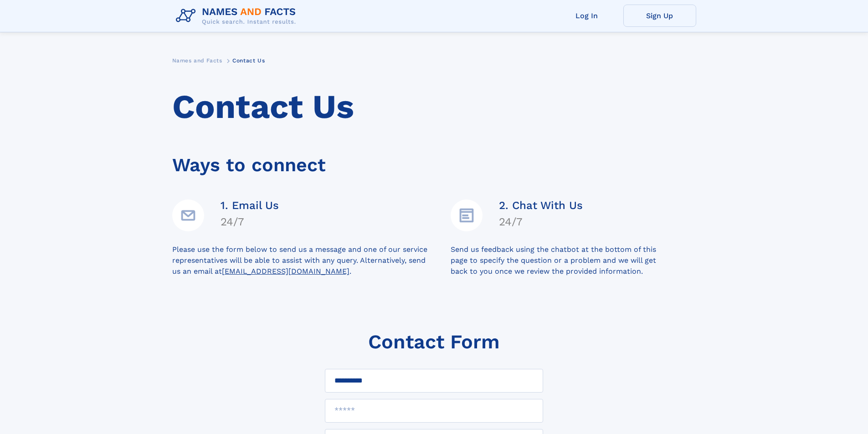 The height and width of the screenshot is (434, 868). What do you see at coordinates (248, 61) in the screenshot?
I see `span: Contact Us` at bounding box center [248, 61].